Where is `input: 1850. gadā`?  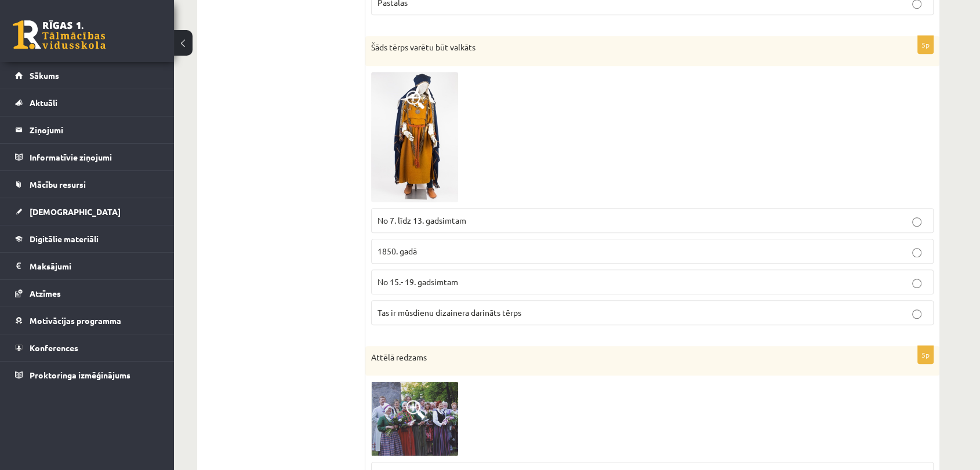
input: 1850. gadā is located at coordinates (917, 253).